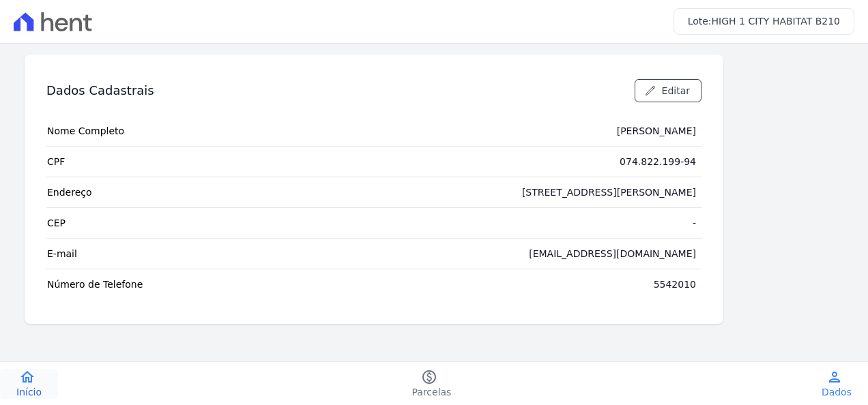 The width and height of the screenshot is (868, 405). Describe the element at coordinates (429, 378) in the screenshot. I see `i: paid` at that location.